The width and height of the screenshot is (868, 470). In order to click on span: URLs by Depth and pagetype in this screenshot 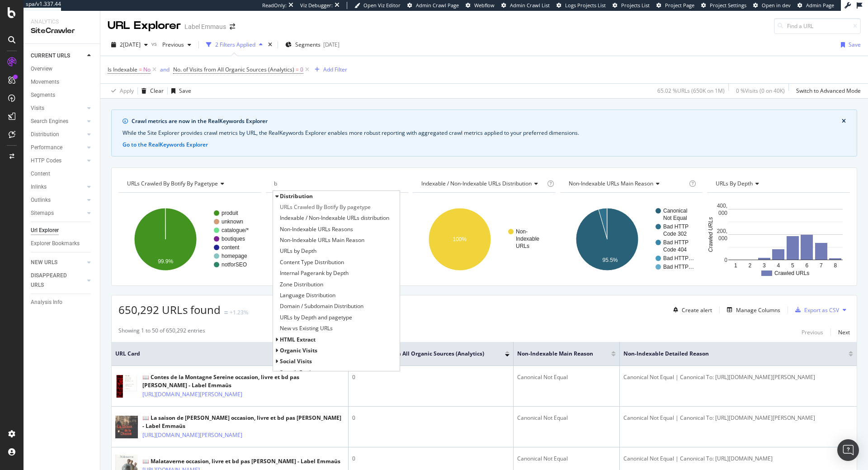, I will do `click(316, 317)`.